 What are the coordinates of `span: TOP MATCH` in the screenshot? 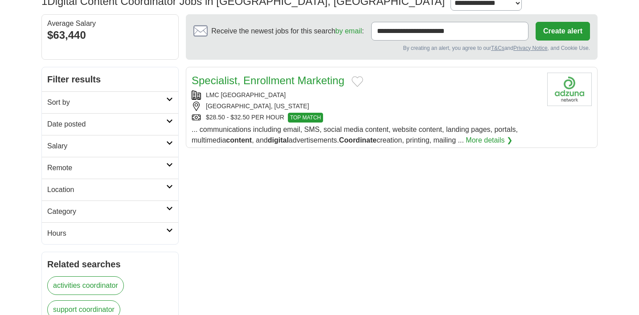 It's located at (305, 118).